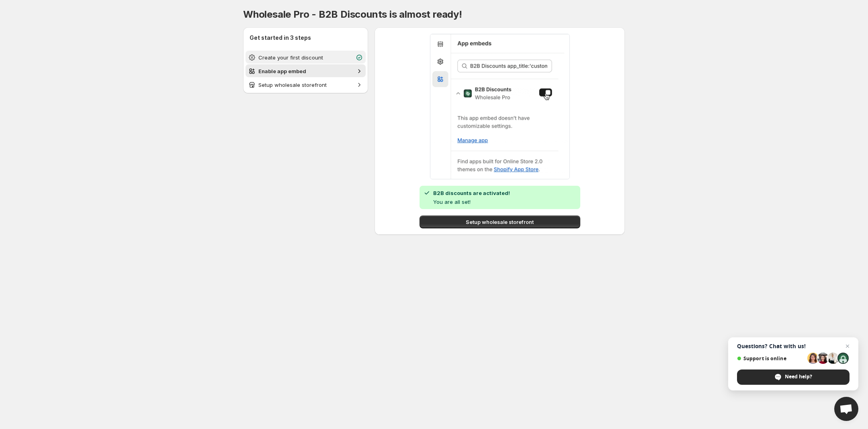  Describe the element at coordinates (471, 202) in the screenshot. I see `p: You are all set!` at that location.